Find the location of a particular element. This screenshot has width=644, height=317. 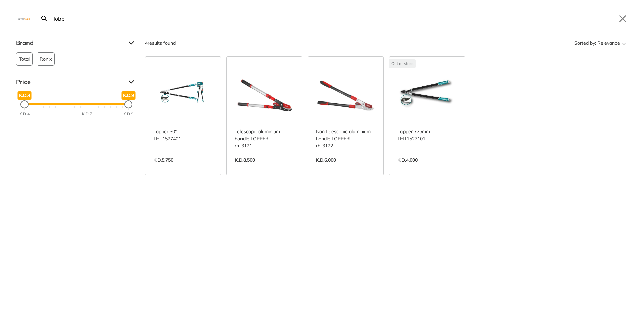

button: Total is located at coordinates (24, 59).